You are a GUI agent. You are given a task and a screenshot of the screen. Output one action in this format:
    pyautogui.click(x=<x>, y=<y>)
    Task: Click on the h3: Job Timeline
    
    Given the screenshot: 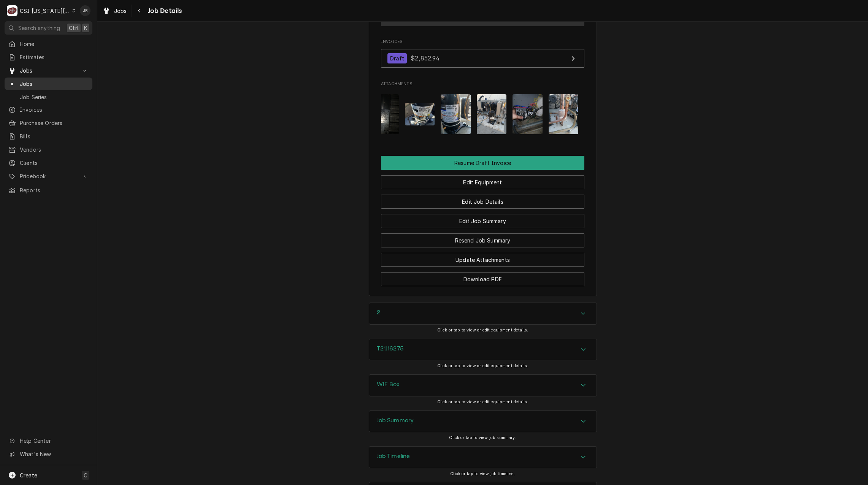 What is the action you would take?
    pyautogui.click(x=393, y=456)
    